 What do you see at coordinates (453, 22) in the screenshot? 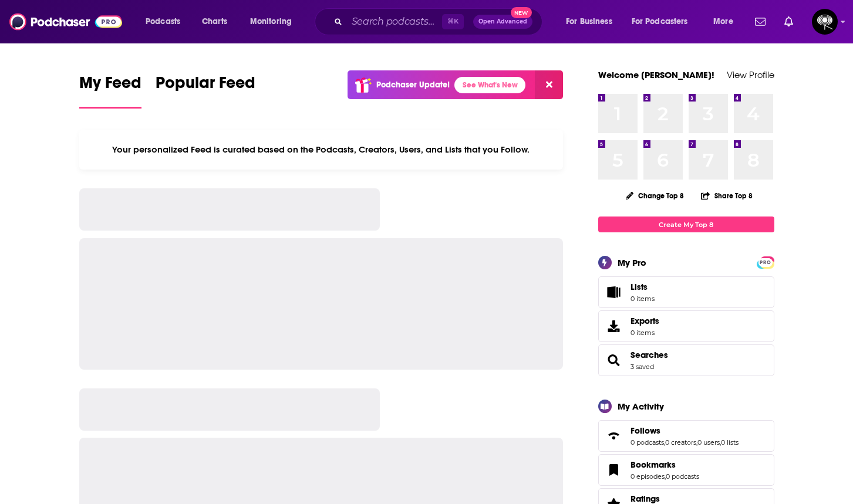
I see `span: ⌘ K` at bounding box center [453, 22].